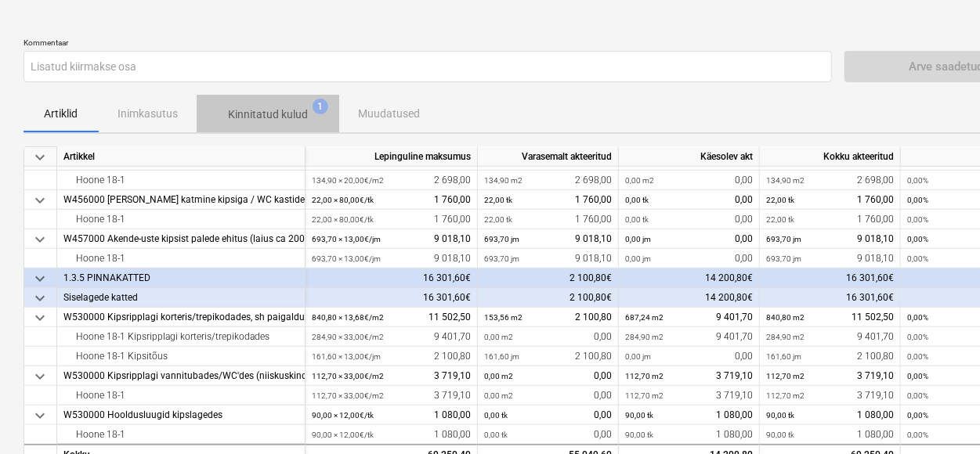 The width and height of the screenshot is (980, 454). I want to click on small: 840,80 × 13,68€/m2, so click(348, 317).